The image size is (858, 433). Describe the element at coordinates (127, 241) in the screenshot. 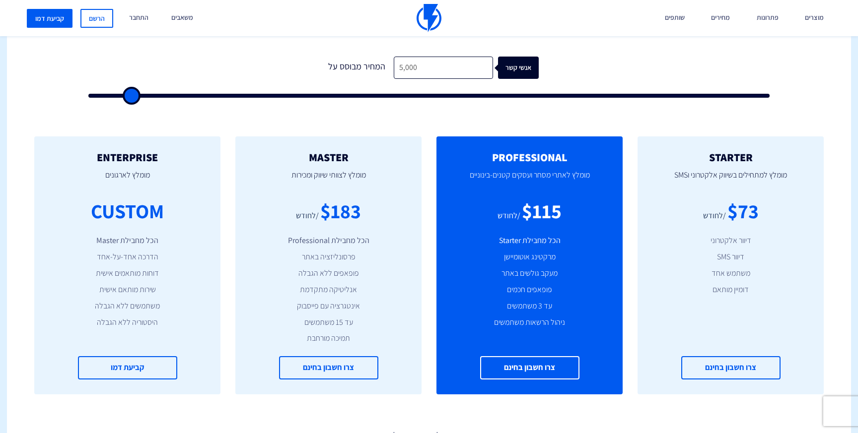

I see `li: הכל מחבילת Master` at that location.